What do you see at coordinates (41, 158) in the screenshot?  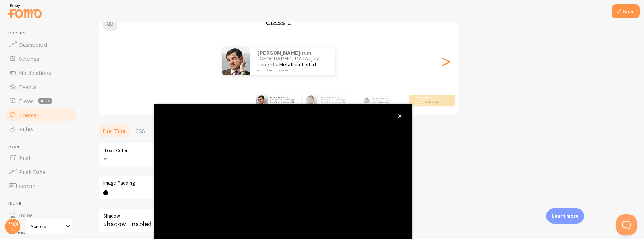 I see `a: Push` at bounding box center [41, 158].